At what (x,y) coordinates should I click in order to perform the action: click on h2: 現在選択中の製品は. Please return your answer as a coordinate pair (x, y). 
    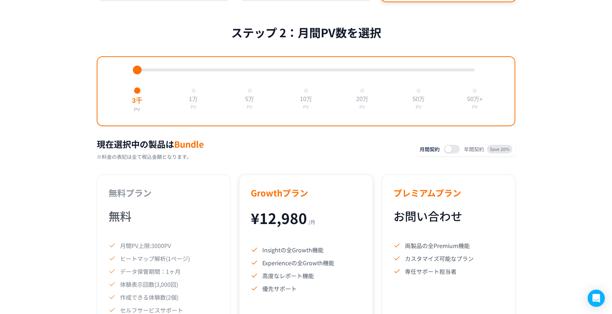
    Looking at the image, I should click on (251, 144).